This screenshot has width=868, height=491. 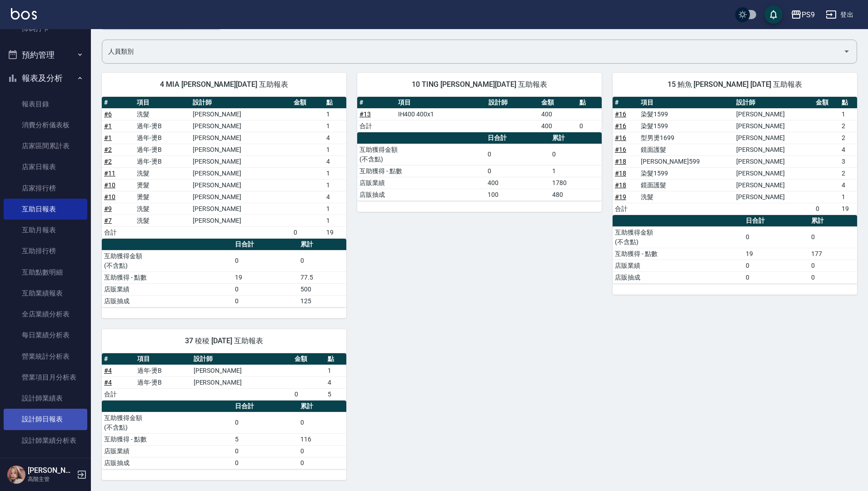 What do you see at coordinates (620, 138) in the screenshot?
I see `a: #16` at bounding box center [620, 138].